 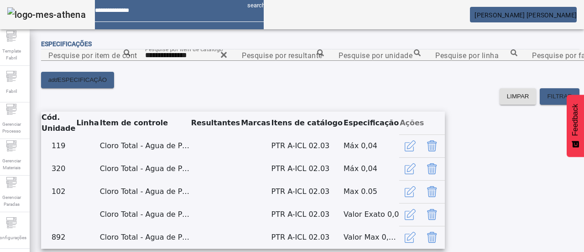 I want to click on th: Itens de catálogo, so click(x=307, y=123).